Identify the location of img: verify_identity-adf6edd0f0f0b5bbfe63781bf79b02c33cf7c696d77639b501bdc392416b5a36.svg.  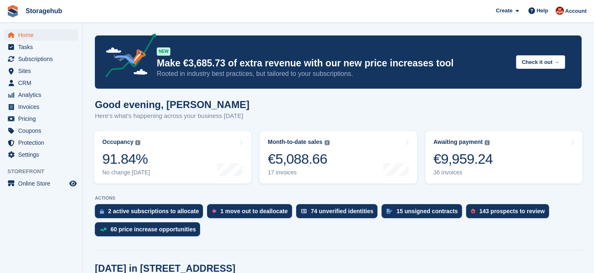
(304, 211).